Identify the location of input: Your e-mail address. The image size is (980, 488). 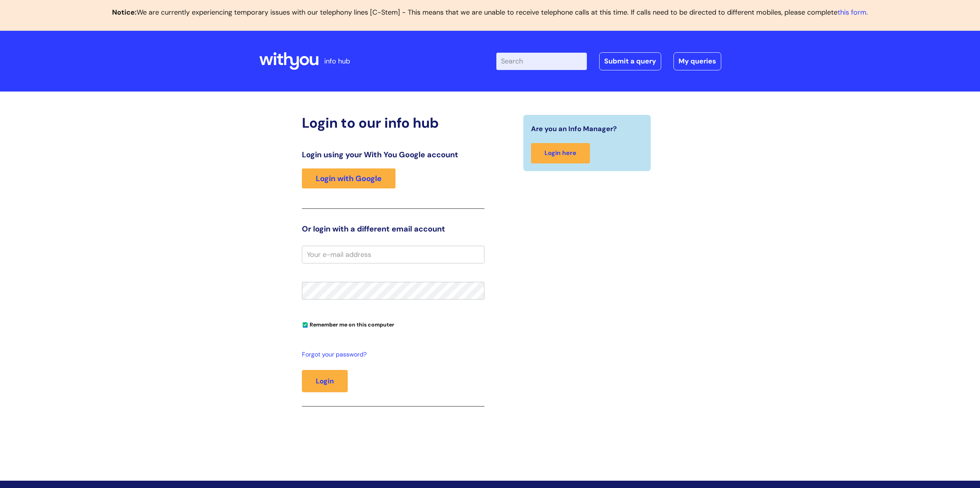
(393, 255).